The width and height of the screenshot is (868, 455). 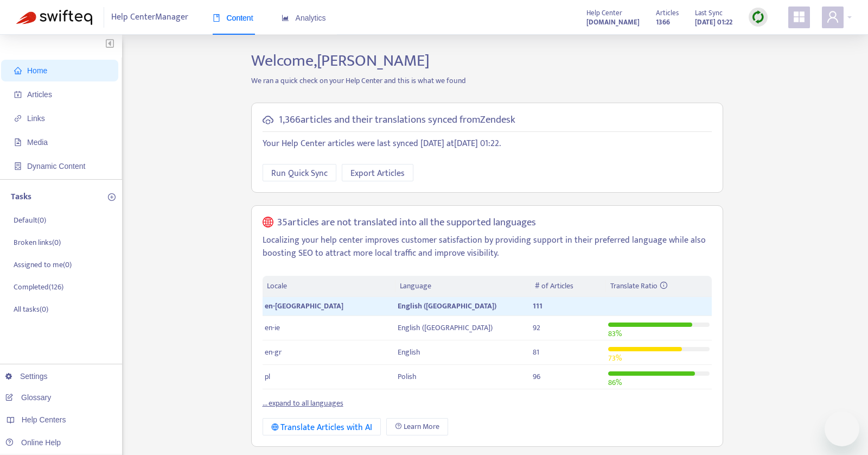 What do you see at coordinates (537, 327) in the screenshot?
I see `span: 92` at bounding box center [537, 327].